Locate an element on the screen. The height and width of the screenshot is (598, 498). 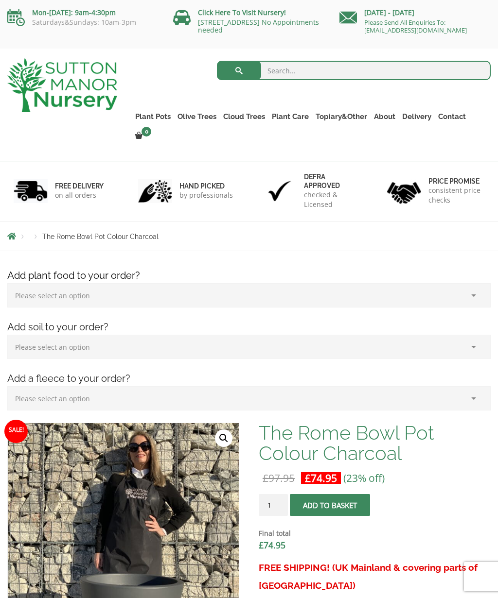
img: 3.jpg is located at coordinates (279, 191).